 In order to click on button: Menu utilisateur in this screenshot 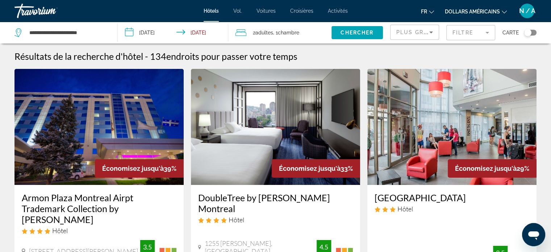, I will do `click(527, 11)`.